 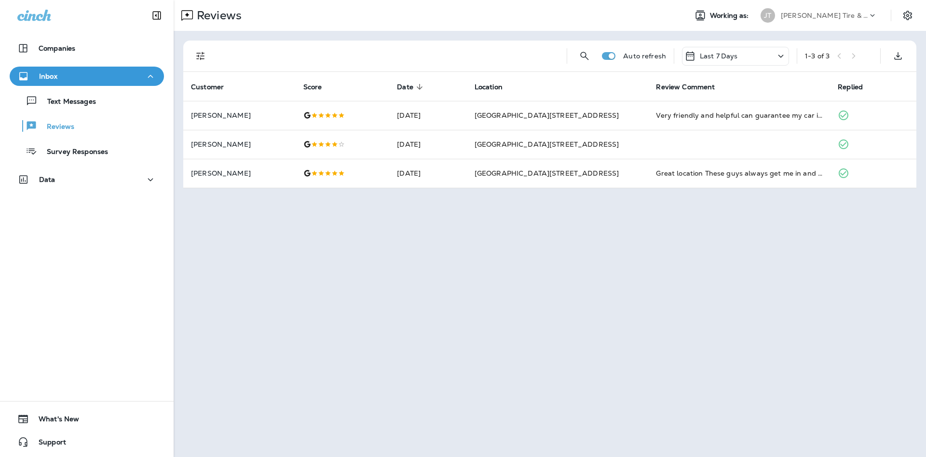 I want to click on div: 1 - 3 of 3, so click(x=817, y=56).